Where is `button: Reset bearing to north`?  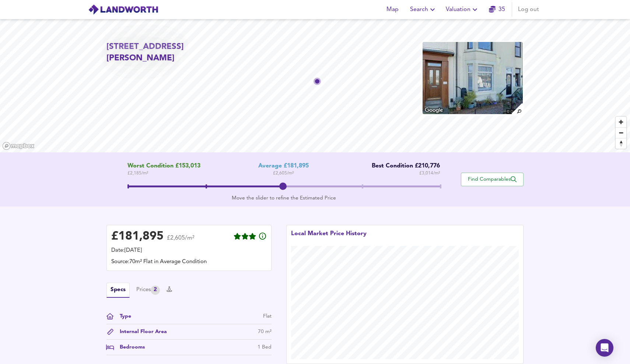
button: Reset bearing to north is located at coordinates (621, 143).